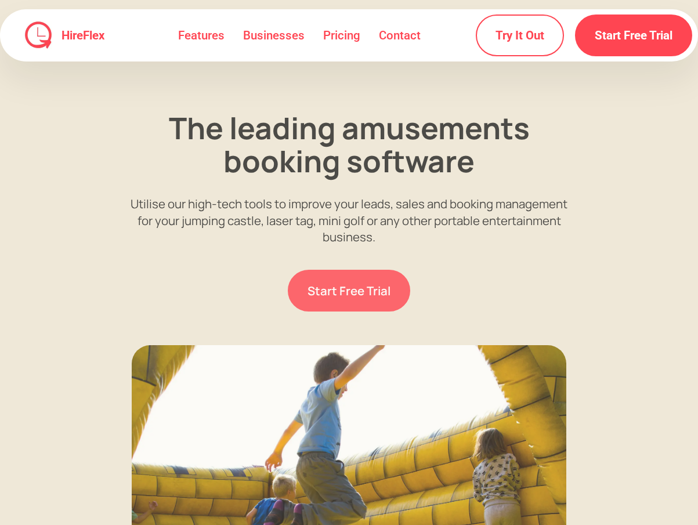 Image resolution: width=698 pixels, height=525 pixels. What do you see at coordinates (342, 35) in the screenshot?
I see `a: Pricing` at bounding box center [342, 35].